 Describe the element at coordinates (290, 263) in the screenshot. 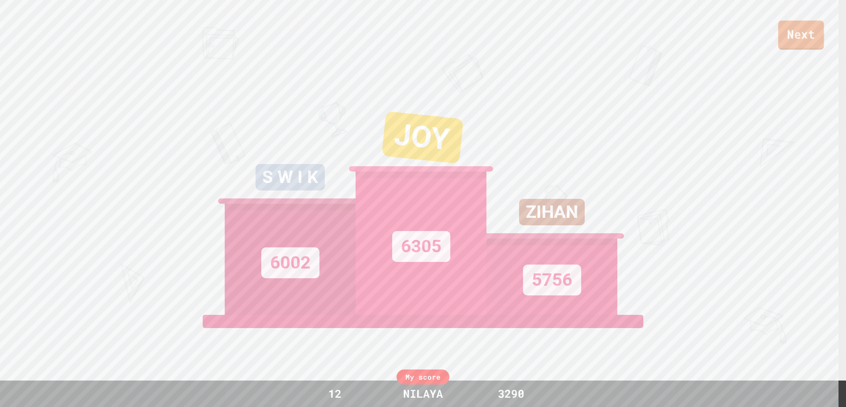

I see `div: 6002` at that location.